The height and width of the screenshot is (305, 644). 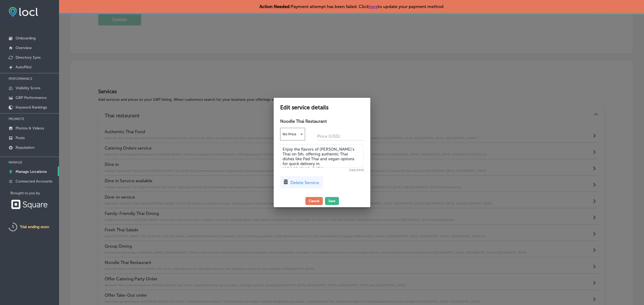 What do you see at coordinates (35, 193) in the screenshot?
I see `p: Brought to you by` at bounding box center [35, 193].